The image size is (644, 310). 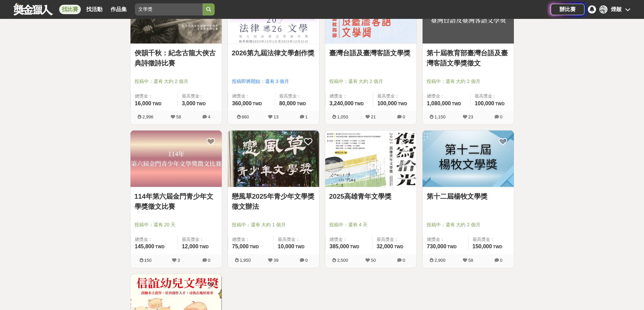 What do you see at coordinates (568, 9) in the screenshot?
I see `div: 辦比賽` at bounding box center [568, 9].